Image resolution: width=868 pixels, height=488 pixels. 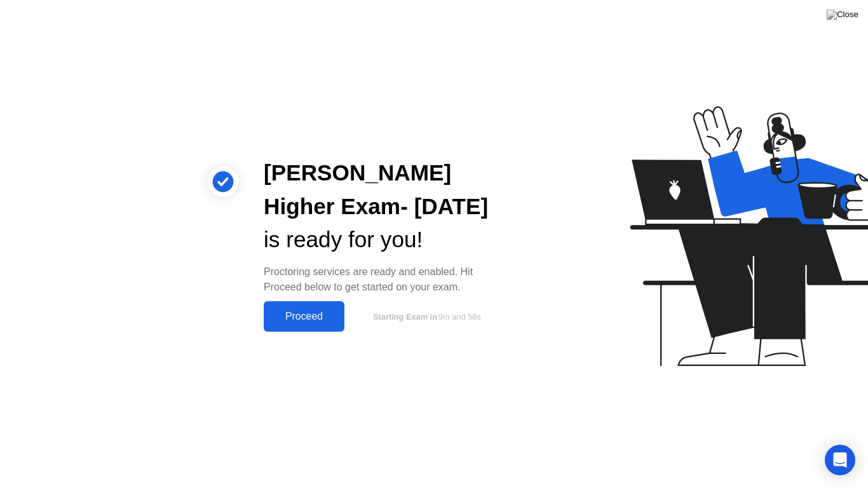 I want to click on span: 9m and 58s, so click(x=460, y=316).